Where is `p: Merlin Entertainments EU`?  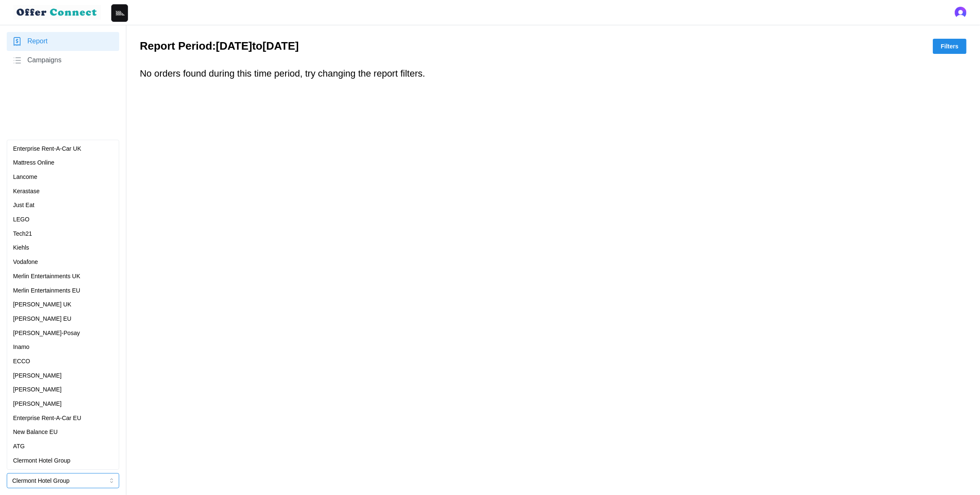
p: Merlin Entertainments EU is located at coordinates (47, 291).